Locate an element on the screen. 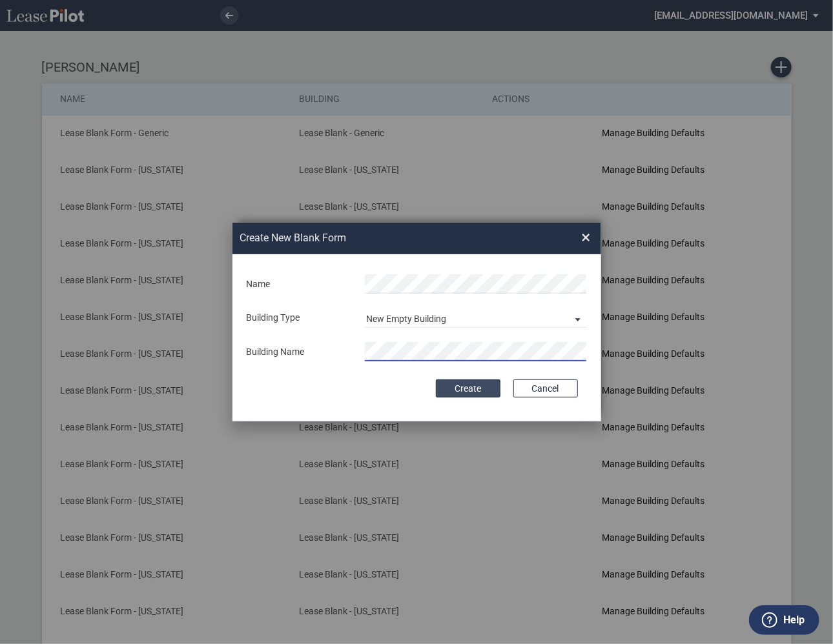 This screenshot has height=644, width=833. label: Help is located at coordinates (794, 620).